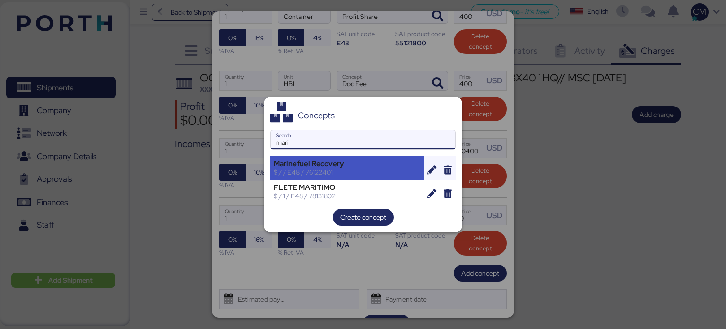 The image size is (726, 329). Describe the element at coordinates (347, 164) in the screenshot. I see `div: Marinefuel Recovery` at that location.